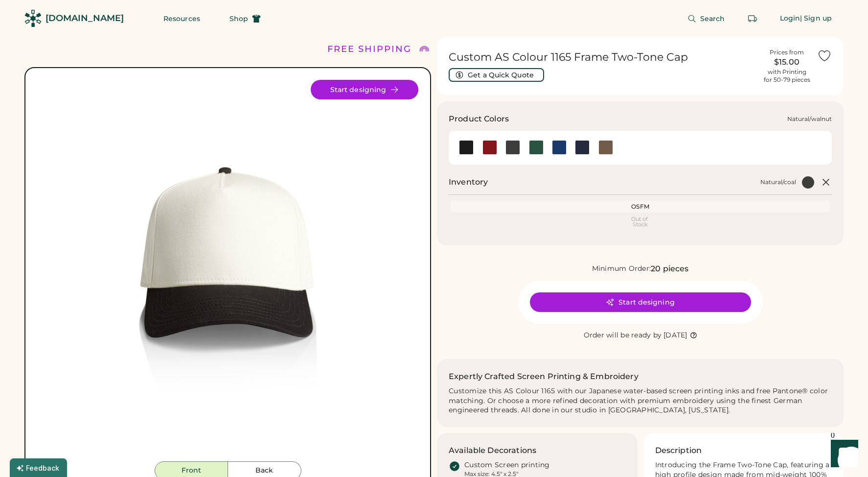 This screenshot has height=477, width=868. Describe the element at coordinates (640, 207) in the screenshot. I see `div: OSFM` at that location.